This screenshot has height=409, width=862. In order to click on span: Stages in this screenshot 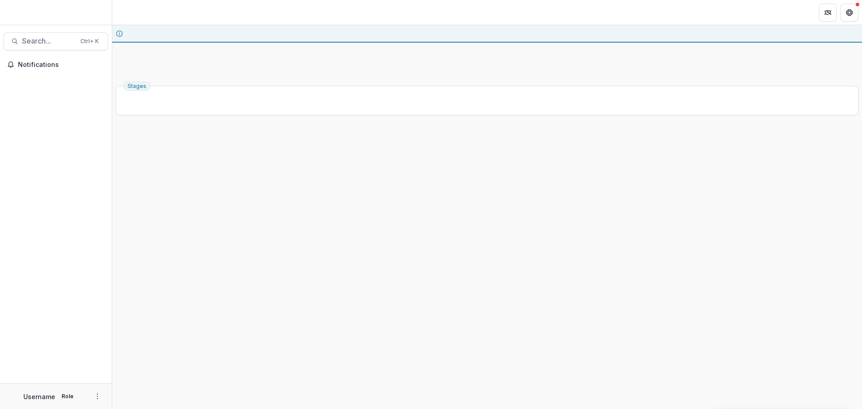, I will do `click(137, 86)`.